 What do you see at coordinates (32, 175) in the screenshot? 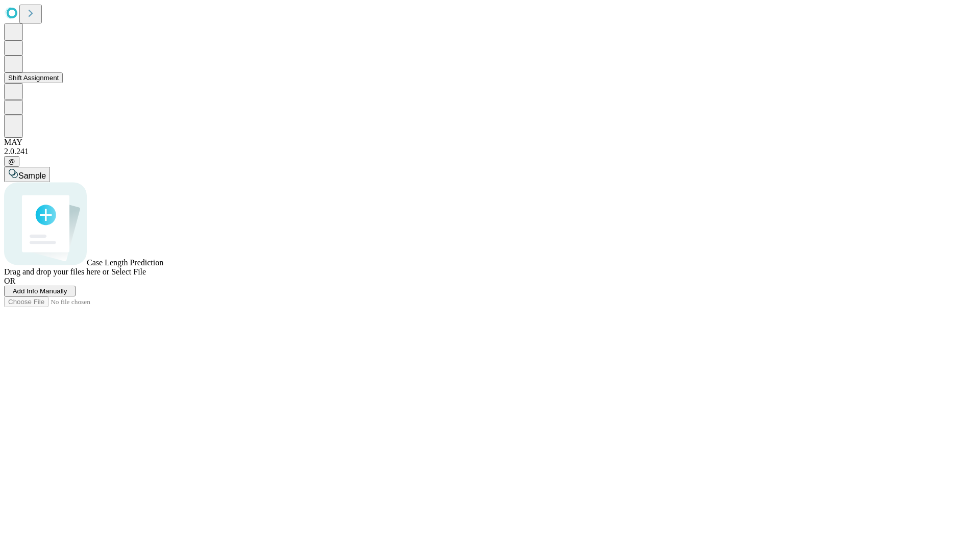
I see `span: Sample` at bounding box center [32, 175].